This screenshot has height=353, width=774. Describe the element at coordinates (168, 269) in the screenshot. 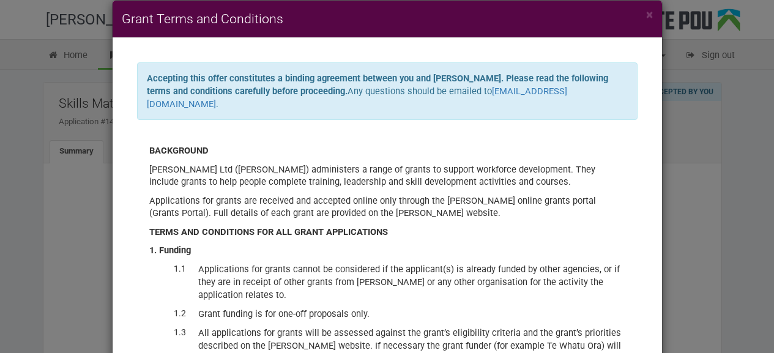

I see `dt: 1.1` at that location.